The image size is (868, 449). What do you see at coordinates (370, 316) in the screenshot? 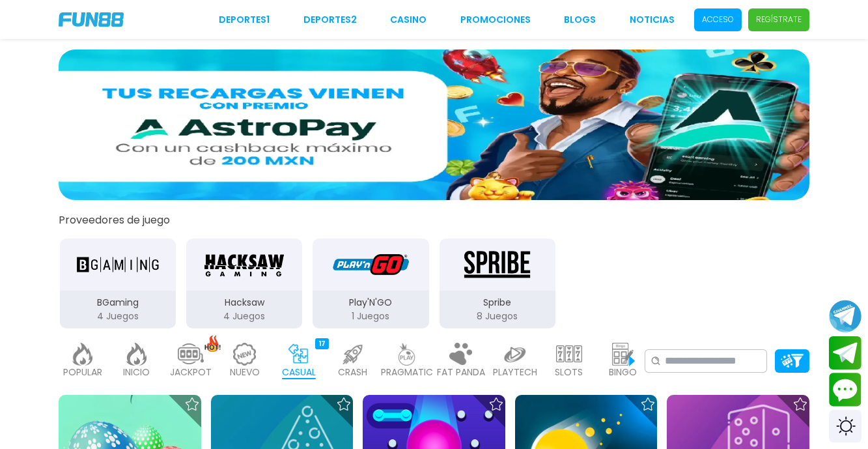
I see `p: 1 Juegos` at bounding box center [370, 316].